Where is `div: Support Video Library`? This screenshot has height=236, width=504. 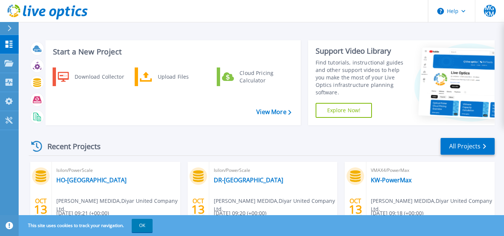 div: Support Video Library is located at coordinates (362, 51).